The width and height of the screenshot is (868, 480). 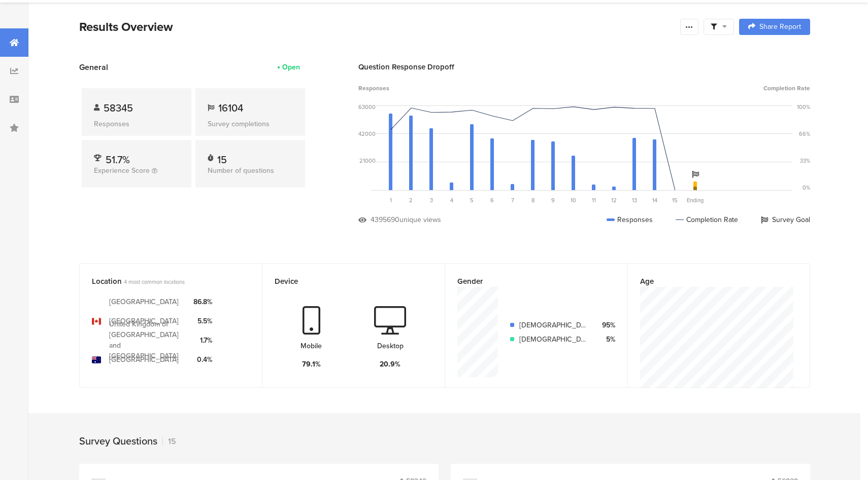 What do you see at coordinates (202, 321) in the screenshot?
I see `div: 5.5%` at bounding box center [202, 321].